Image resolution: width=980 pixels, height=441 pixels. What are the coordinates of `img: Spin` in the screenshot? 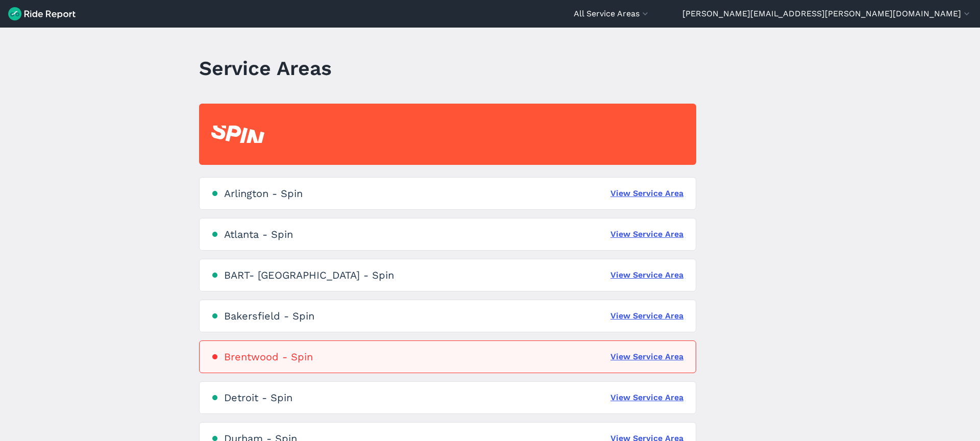 It's located at (238, 134).